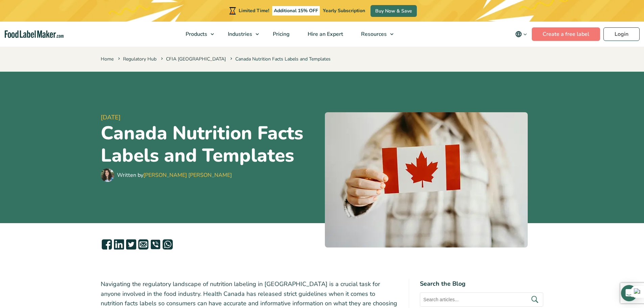 Image resolution: width=644 pixels, height=308 pixels. I want to click on a: Resources, so click(374, 34).